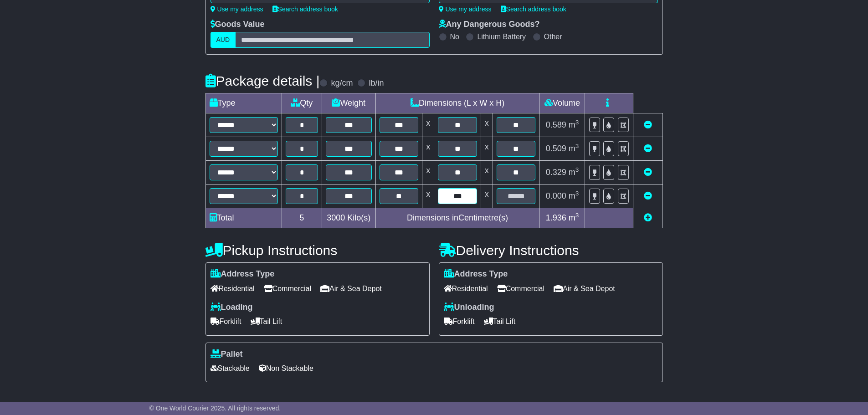 The image size is (868, 415). I want to click on label: Pallet, so click(226, 355).